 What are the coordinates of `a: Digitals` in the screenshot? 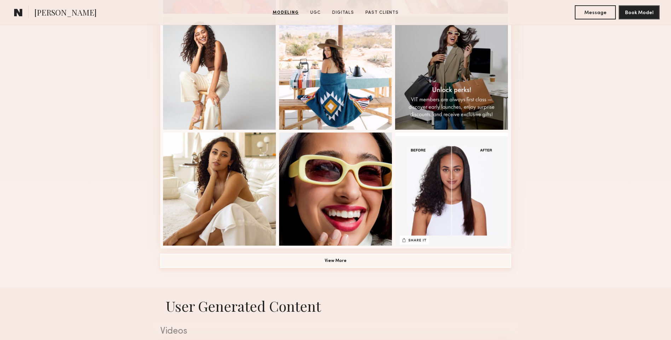 It's located at (343, 13).